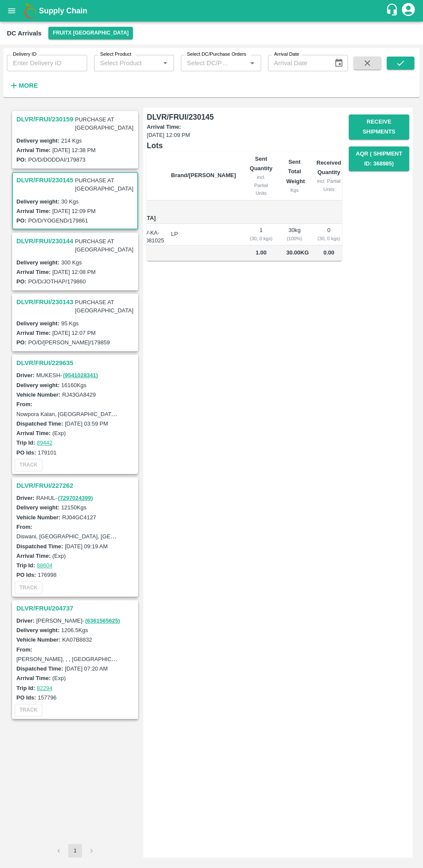  I want to click on h6: Lots, so click(244, 146).